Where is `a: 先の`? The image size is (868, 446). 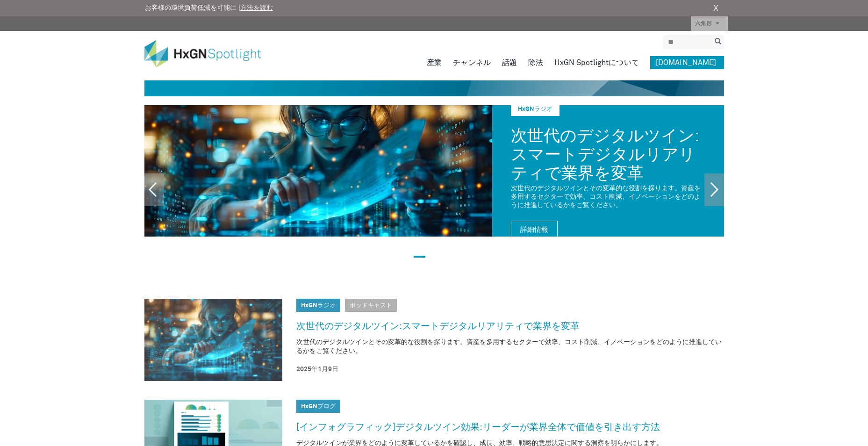
a: 先の is located at coordinates (154, 190).